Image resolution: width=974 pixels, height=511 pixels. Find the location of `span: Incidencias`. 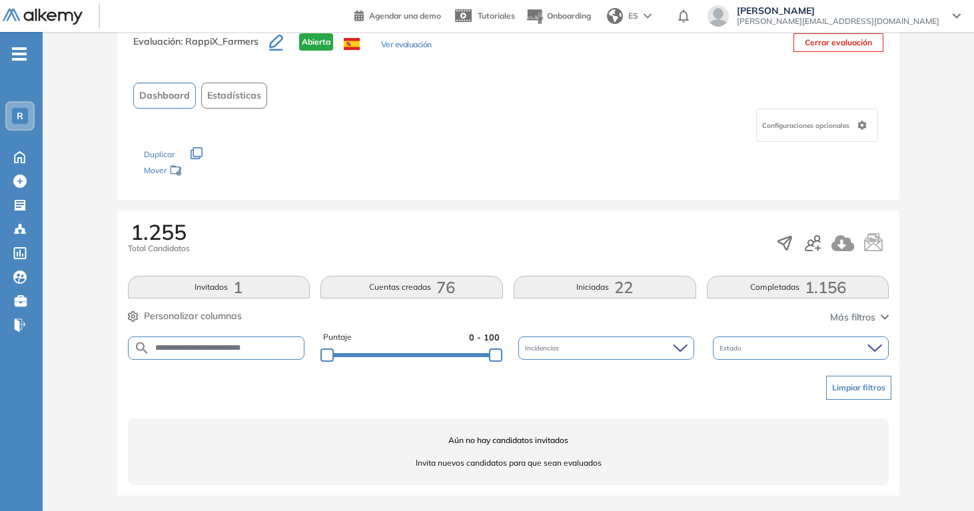

span: Incidencias is located at coordinates (543, 348).